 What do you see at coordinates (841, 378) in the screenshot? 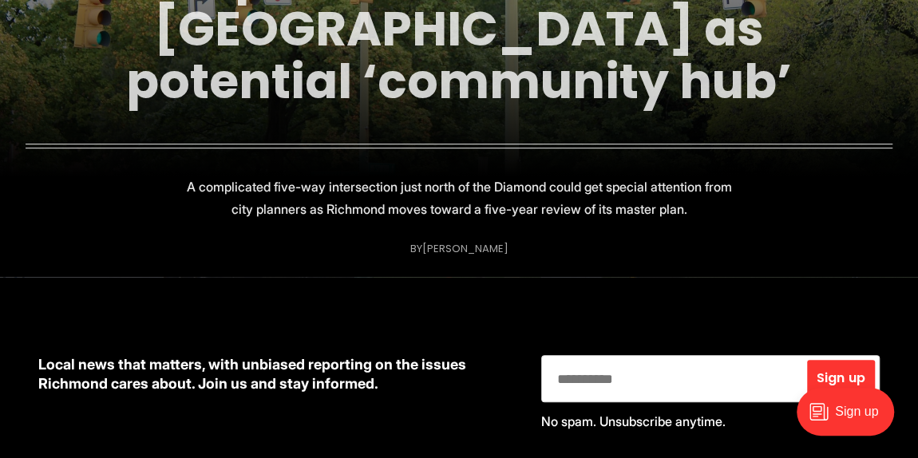
I see `button: Sign up` at bounding box center [841, 378].